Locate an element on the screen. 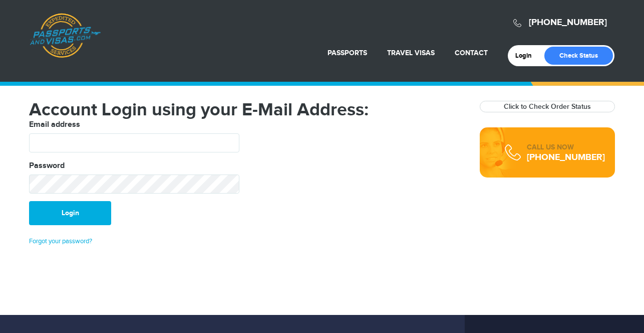  a: Forgot your password? is located at coordinates (60, 242).